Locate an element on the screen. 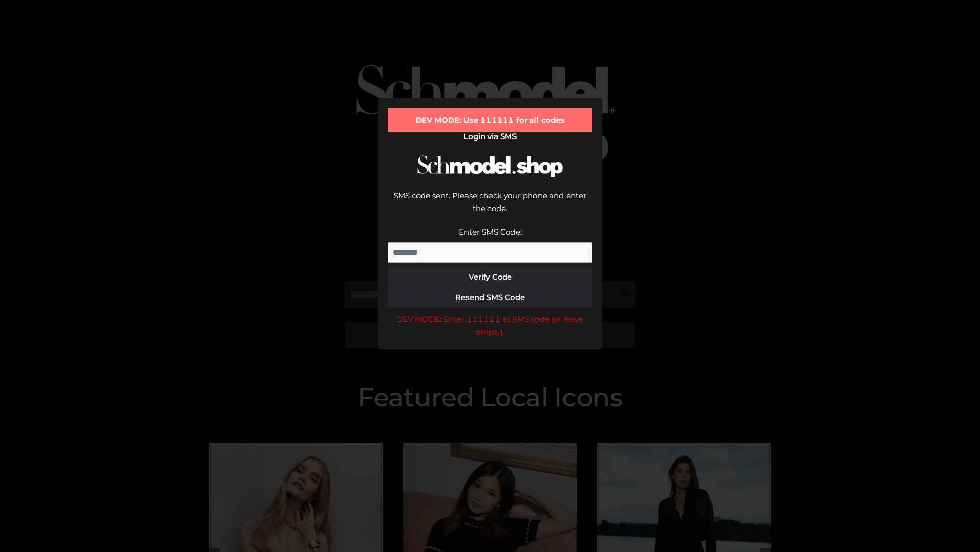 Image resolution: width=980 pixels, height=552 pixels. div: DEV MODE: Enter 111111 as SMS code (or leave empty). is located at coordinates (490, 325).